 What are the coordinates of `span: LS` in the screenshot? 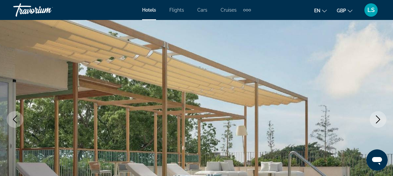 It's located at (371, 10).